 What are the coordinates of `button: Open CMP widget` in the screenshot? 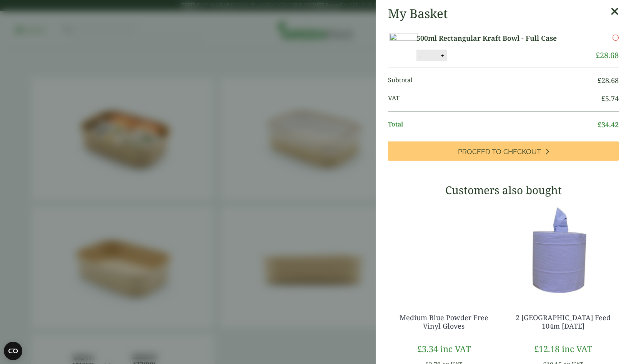 It's located at (13, 351).